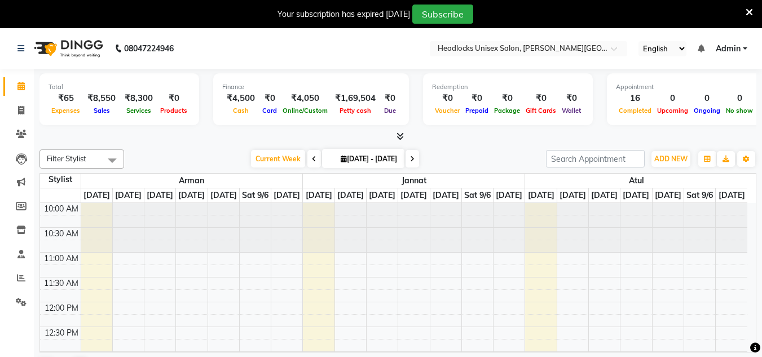 The image size is (762, 357). I want to click on span: Current Week, so click(278, 159).